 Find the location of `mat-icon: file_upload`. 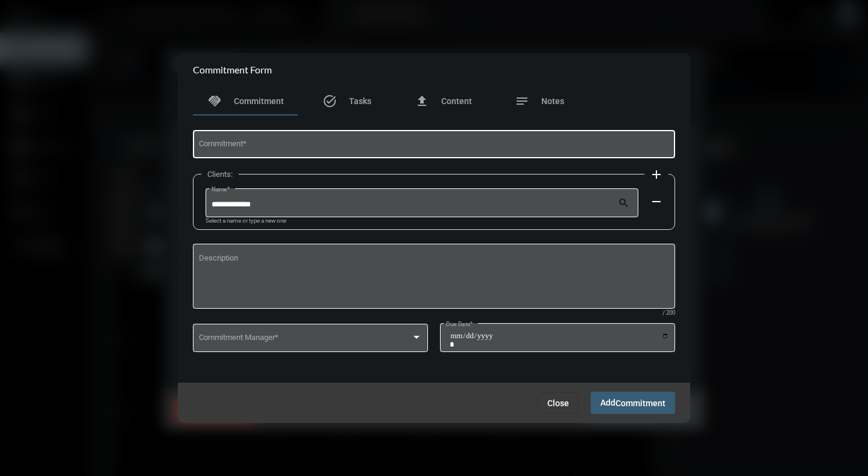

mat-icon: file_upload is located at coordinates (422, 101).